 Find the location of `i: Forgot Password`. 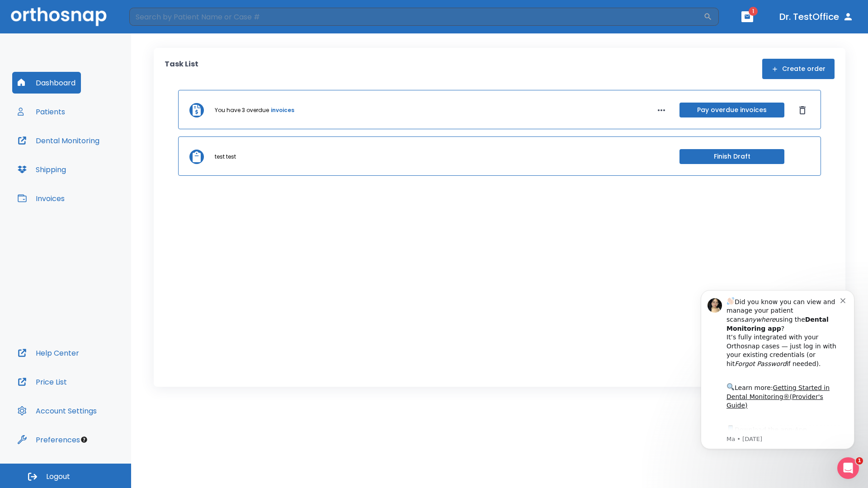

i: Forgot Password is located at coordinates (73, 88).